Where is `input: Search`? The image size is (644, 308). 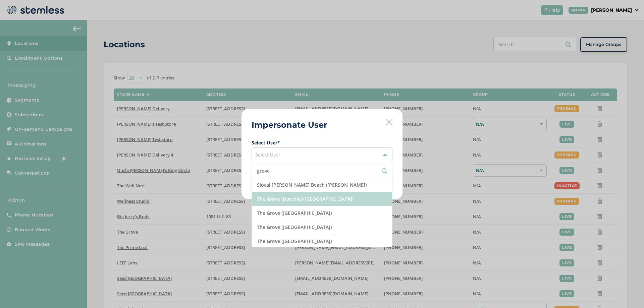
input: Search is located at coordinates (322, 170).